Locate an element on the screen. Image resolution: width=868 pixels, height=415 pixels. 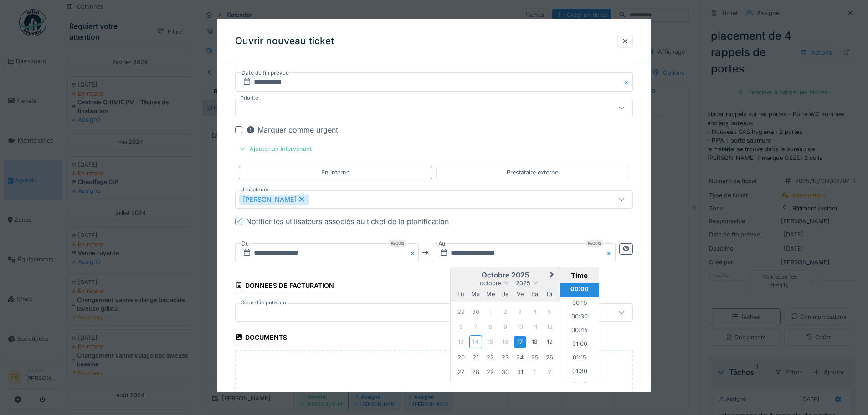
div: Choose vendredi 24 octobre 2025 is located at coordinates (520, 357).